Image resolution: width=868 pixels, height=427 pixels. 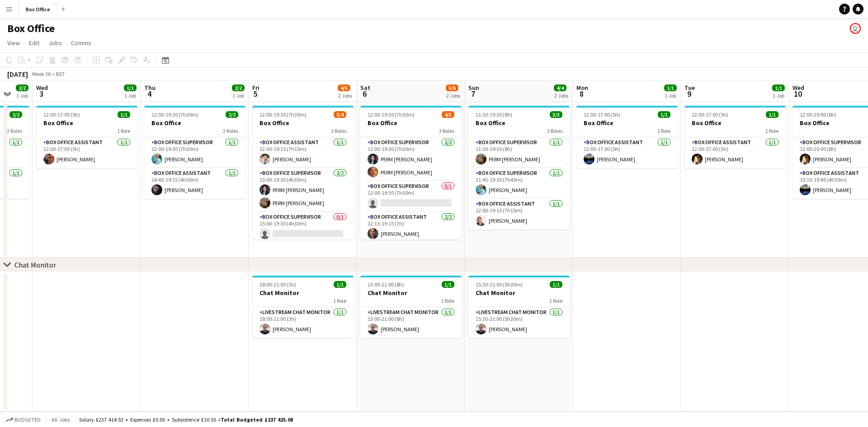 I want to click on button: Box Office, so click(x=38, y=9).